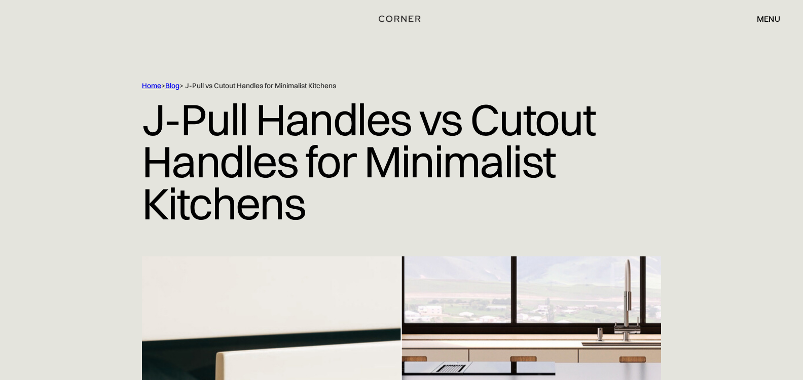 This screenshot has width=803, height=380. What do you see at coordinates (152, 86) in the screenshot?
I see `a: Home` at bounding box center [152, 86].